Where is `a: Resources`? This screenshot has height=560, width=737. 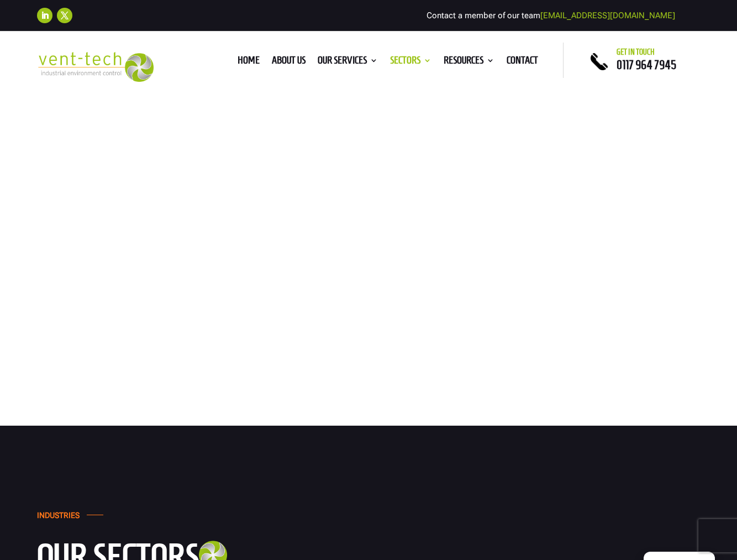 a: Resources is located at coordinates (469, 63).